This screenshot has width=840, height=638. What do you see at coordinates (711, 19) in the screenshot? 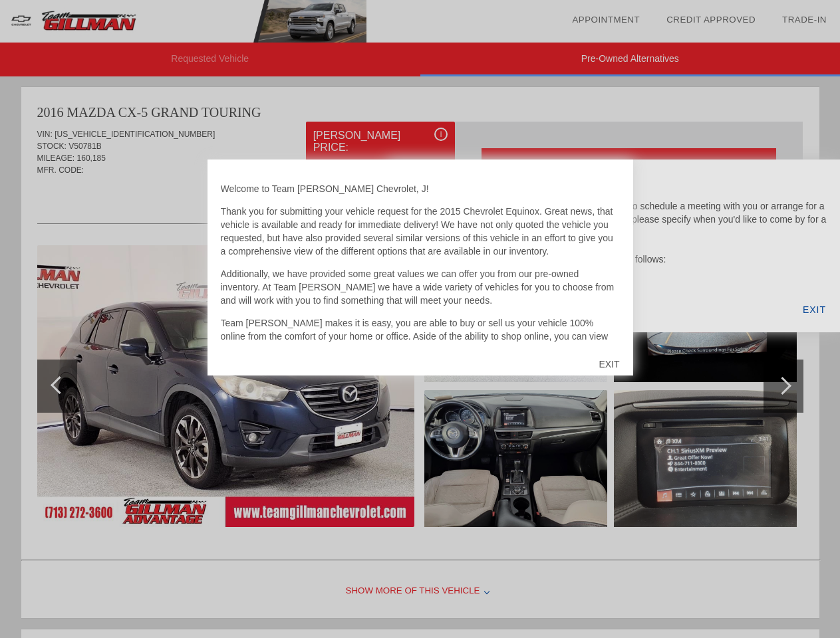
I see `a: Credit Approved` at bounding box center [711, 19].